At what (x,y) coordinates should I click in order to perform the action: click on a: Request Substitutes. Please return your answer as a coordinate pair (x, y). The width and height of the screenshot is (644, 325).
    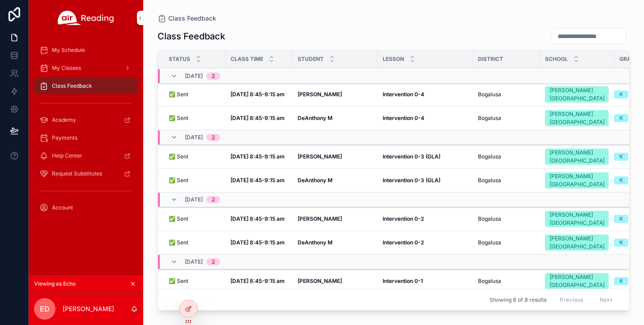
    Looking at the image, I should click on (86, 174).